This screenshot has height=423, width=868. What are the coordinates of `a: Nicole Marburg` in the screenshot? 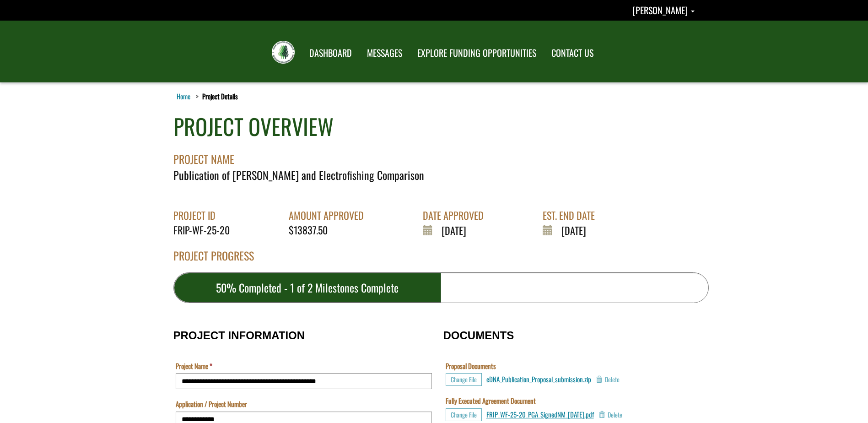 It's located at (663, 10).